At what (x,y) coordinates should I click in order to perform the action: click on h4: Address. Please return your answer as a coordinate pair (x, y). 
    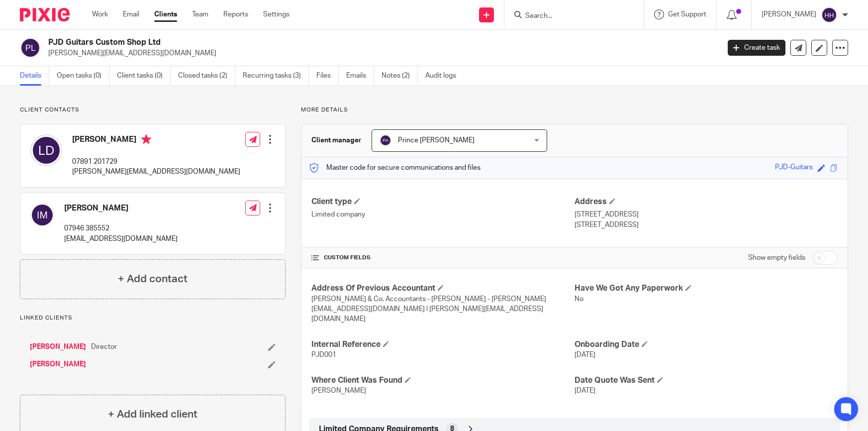
    Looking at the image, I should click on (706, 202).